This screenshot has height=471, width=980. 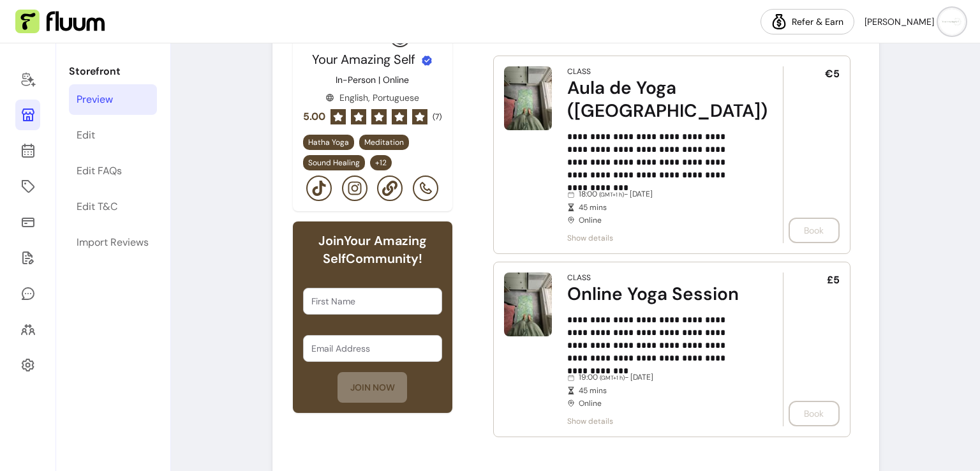 I want to click on a: Storefront, so click(x=28, y=115).